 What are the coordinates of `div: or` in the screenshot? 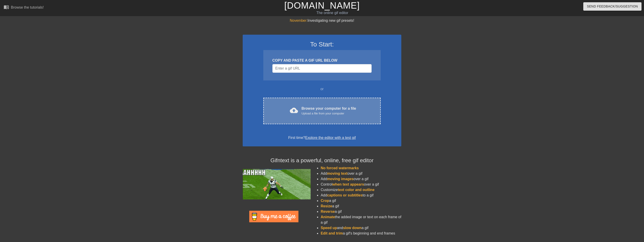 It's located at (322, 89).